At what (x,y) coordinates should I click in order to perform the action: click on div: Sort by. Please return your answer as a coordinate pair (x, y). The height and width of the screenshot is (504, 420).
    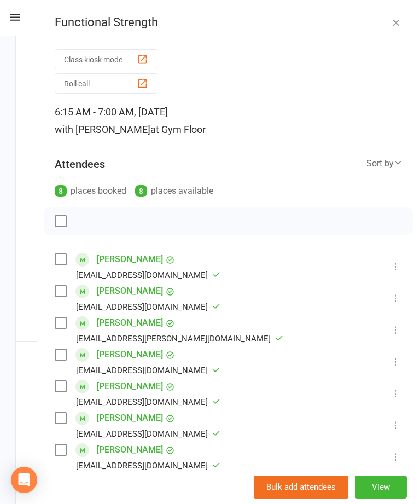
    Looking at the image, I should click on (384, 164).